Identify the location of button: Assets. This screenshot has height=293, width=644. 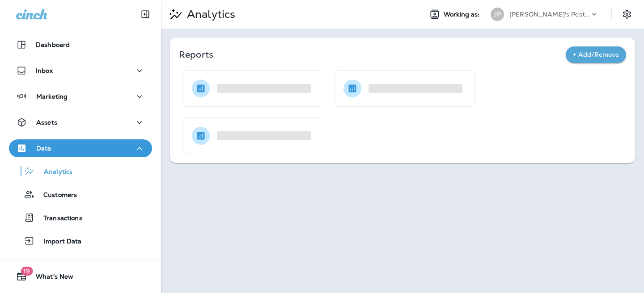
(80, 122).